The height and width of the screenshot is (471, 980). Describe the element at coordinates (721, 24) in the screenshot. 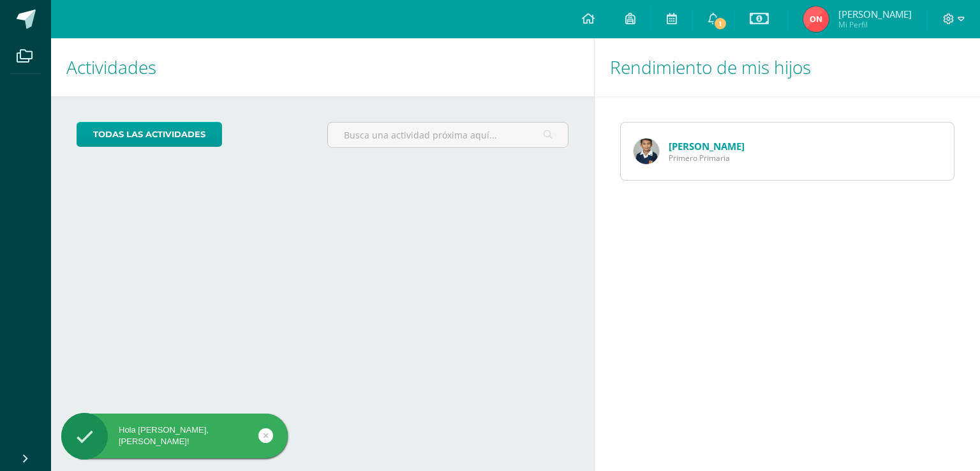

I see `span: 1` at that location.